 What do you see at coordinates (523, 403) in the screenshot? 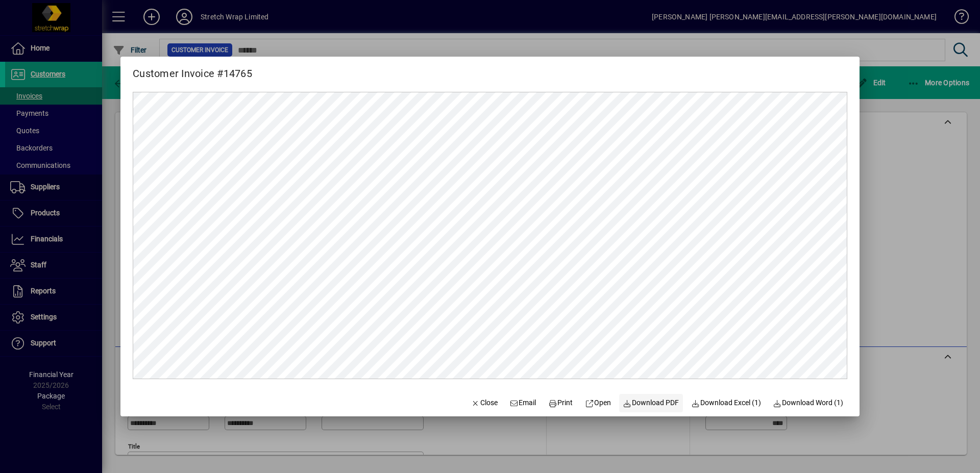
I see `button: Email` at bounding box center [523, 403].